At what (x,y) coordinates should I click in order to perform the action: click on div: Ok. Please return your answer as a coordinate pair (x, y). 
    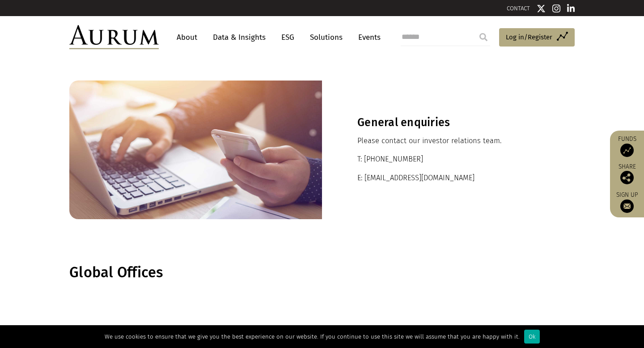
    Looking at the image, I should click on (532, 337).